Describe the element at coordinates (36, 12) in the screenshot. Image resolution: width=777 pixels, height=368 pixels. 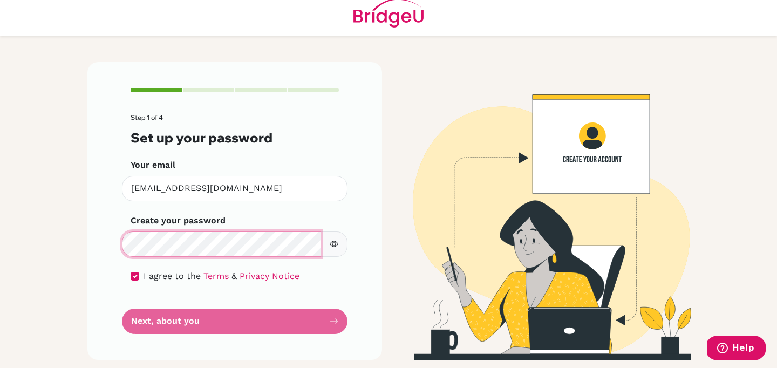
I see `span: Help` at that location.